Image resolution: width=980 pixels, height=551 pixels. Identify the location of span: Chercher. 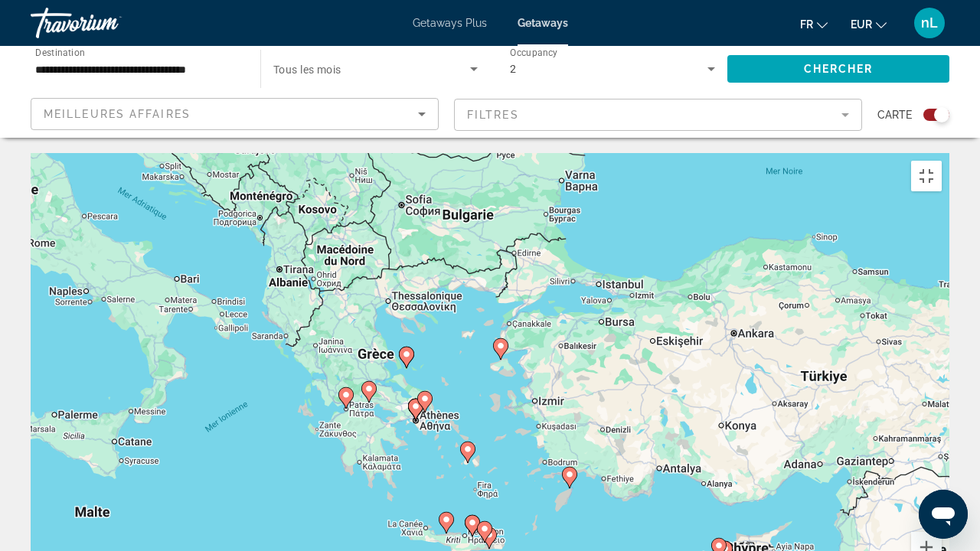
(838, 69).